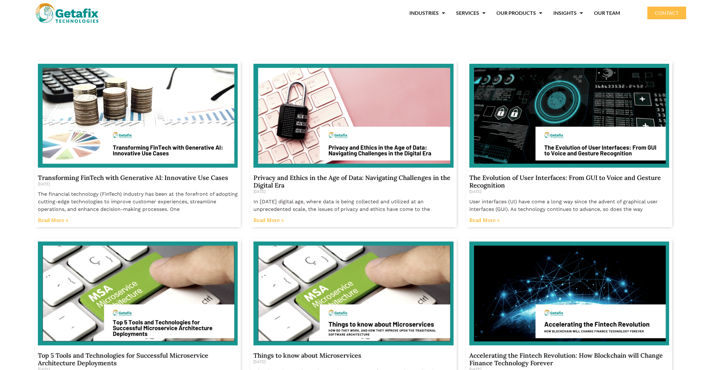  I want to click on a: Things to know about Microservices, so click(307, 355).